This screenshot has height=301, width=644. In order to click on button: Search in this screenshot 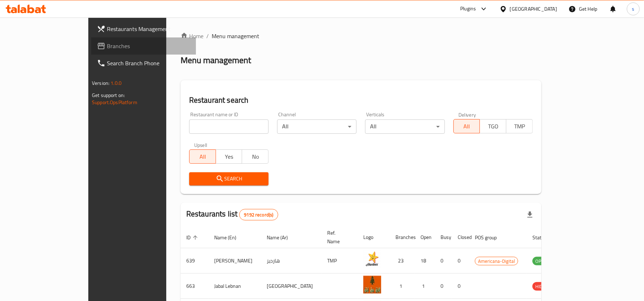, I will do `click(229, 178)`.